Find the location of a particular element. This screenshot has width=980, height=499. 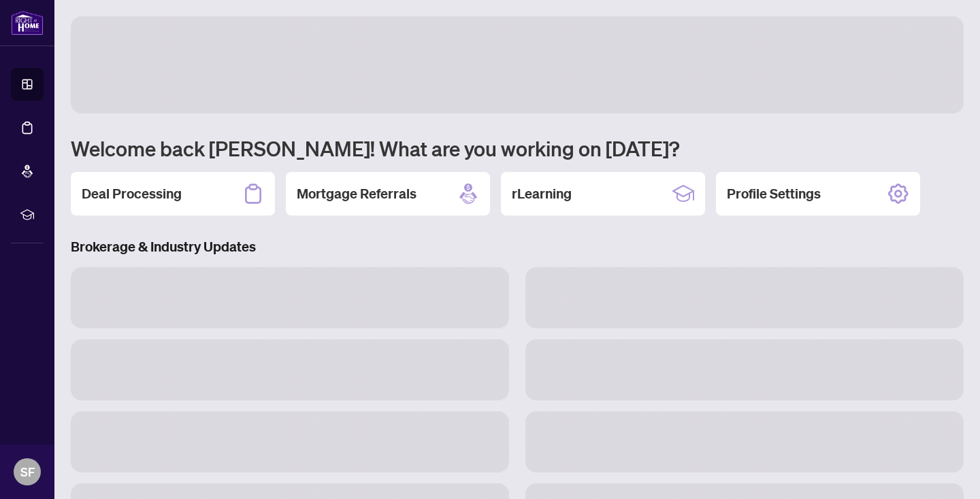

h2: rLearning is located at coordinates (542, 194).